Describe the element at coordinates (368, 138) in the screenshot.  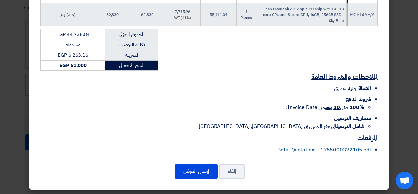
I see `u: المرفقات` at that location.